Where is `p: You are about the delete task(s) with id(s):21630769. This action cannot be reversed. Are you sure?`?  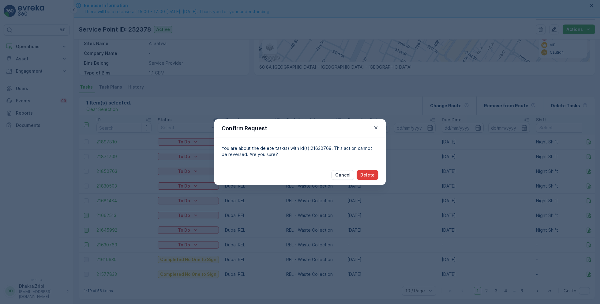 p: You are about the delete task(s) with id(s):21630769. This action cannot be reversed. Are you sure? is located at coordinates (300, 151).